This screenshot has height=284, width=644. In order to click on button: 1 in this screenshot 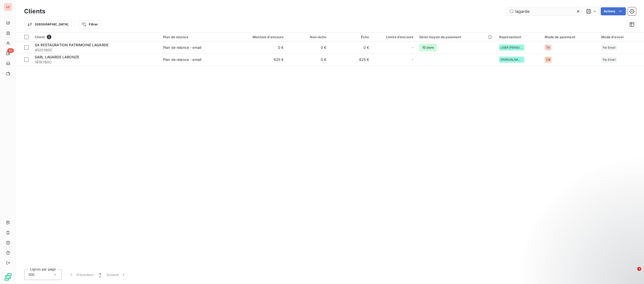, I will do `click(100, 275)`.